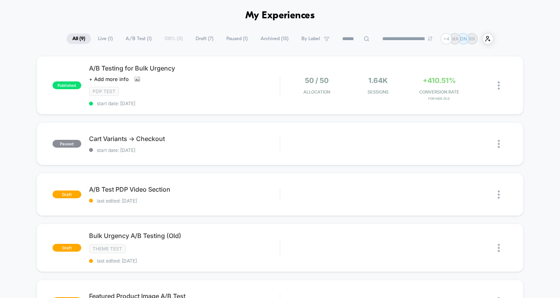 The height and width of the screenshot is (298, 560). I want to click on h1: My Experiences, so click(280, 16).